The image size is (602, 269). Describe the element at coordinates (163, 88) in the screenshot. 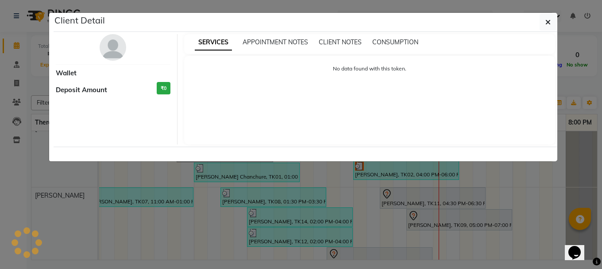

I see `h3: ₹0` at that location.